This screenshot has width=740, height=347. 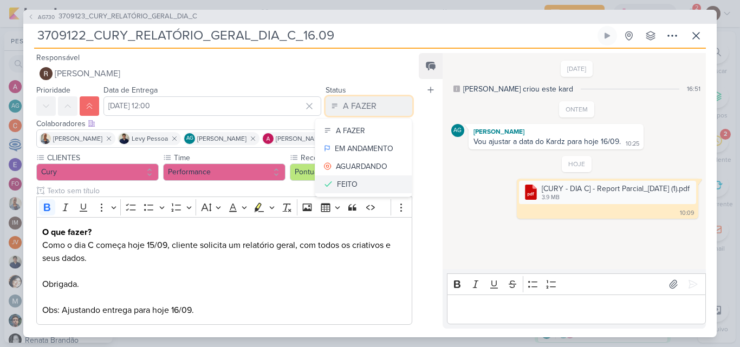 I want to click on div: 10:25, so click(x=632, y=144).